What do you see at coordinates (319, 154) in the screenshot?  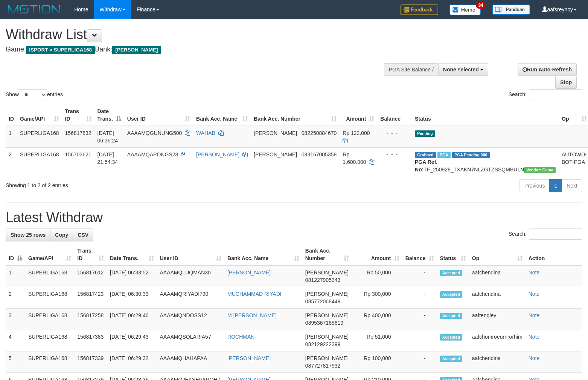 I see `span: Copy 083167005358 to clipboard` at bounding box center [319, 154].